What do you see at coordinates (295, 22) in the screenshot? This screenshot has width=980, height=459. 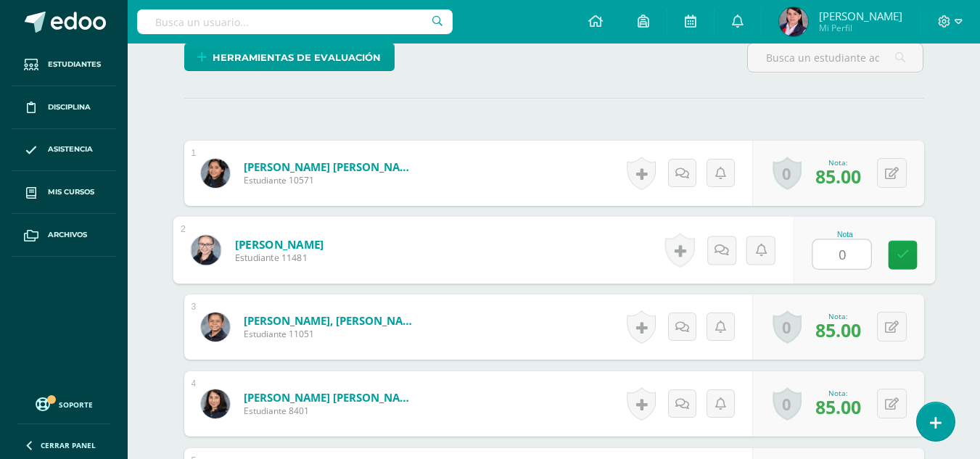 I see `input: Busca un usuario...` at bounding box center [295, 22].